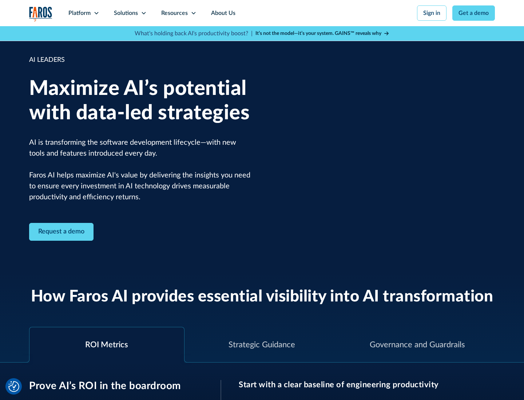 The image size is (524, 400). I want to click on div: Strategic Guidance, so click(262, 345).